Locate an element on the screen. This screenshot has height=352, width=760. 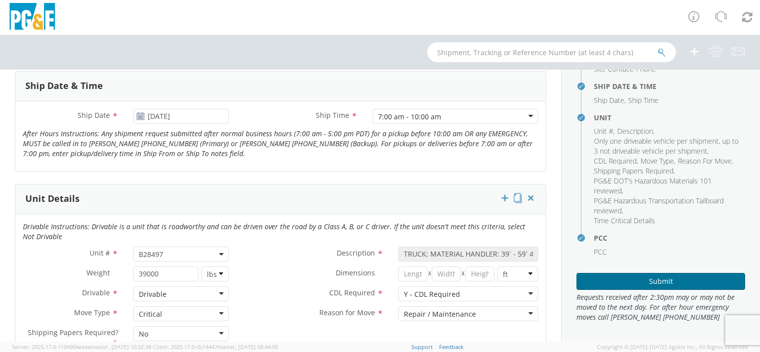
span: Only one driveable vehicle per shipment, up to 3 not driveable vehicle per shipment is located at coordinates (666, 146).